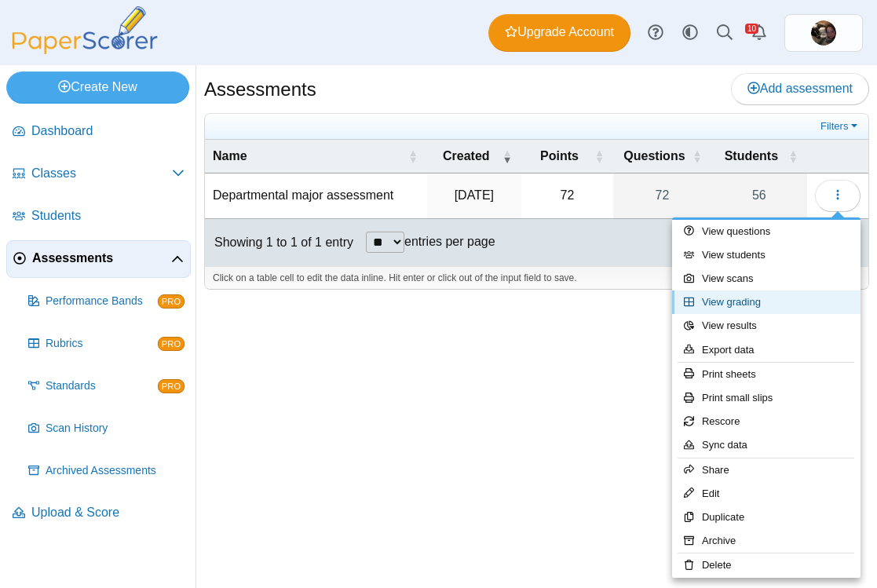  Describe the element at coordinates (766, 398) in the screenshot. I see `a: Print small slips` at that location.